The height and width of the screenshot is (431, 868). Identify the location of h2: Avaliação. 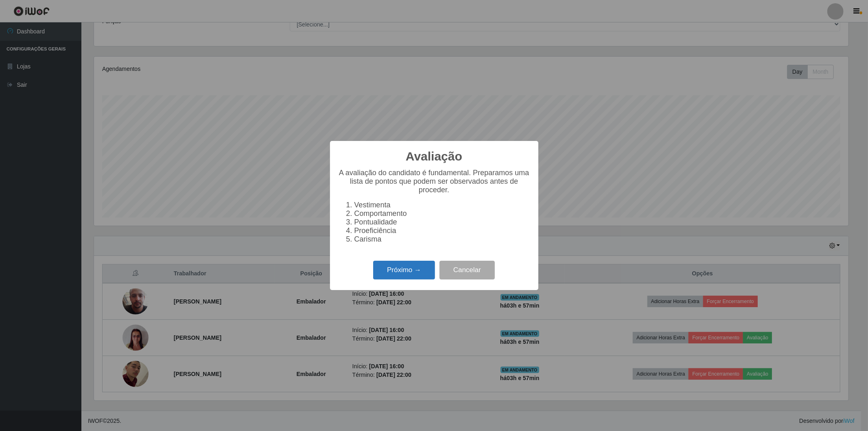
(434, 156).